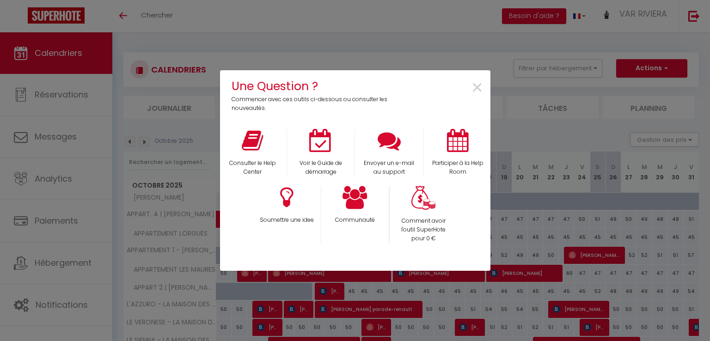  I want to click on p: Communauté, so click(355, 220).